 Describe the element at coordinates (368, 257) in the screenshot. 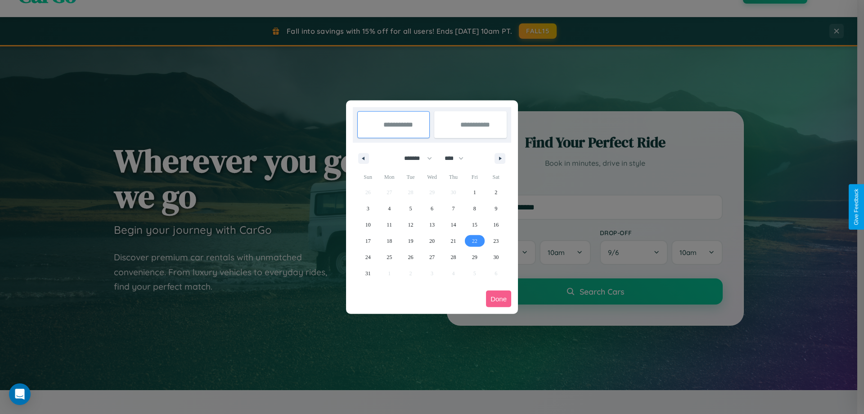

I see `button: 24` at that location.